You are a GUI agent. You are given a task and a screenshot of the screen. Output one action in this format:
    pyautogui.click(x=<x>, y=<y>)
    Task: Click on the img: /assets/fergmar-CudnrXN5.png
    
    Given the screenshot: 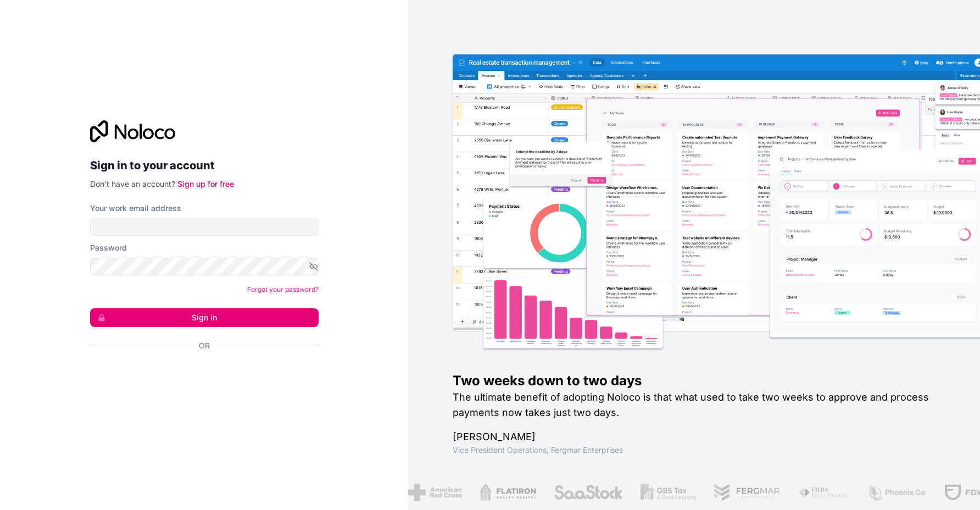 What is the action you would take?
    pyautogui.click(x=746, y=493)
    